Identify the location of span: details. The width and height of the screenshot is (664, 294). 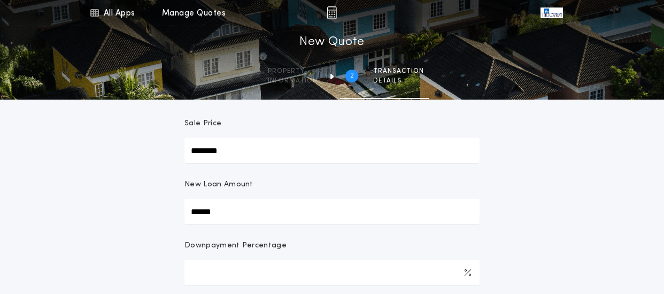
(398, 81).